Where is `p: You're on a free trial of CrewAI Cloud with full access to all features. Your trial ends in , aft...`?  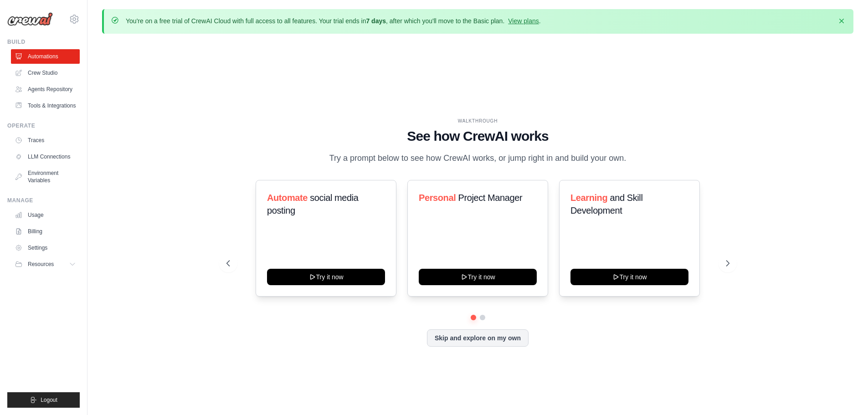 p: You're on a free trial of CrewAI Cloud with full access to all features. Your trial ends in , aft... is located at coordinates (333, 21).